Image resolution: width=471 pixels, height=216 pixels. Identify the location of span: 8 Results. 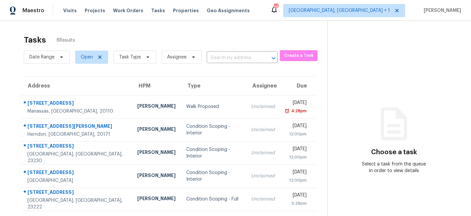
(66, 40).